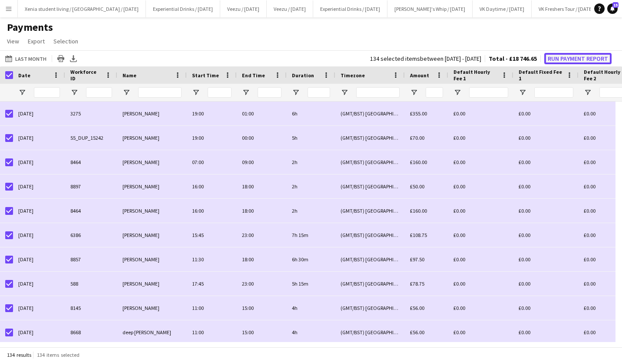 The width and height of the screenshot is (622, 362). Describe the element at coordinates (91, 186) in the screenshot. I see `div: 8897` at that location.